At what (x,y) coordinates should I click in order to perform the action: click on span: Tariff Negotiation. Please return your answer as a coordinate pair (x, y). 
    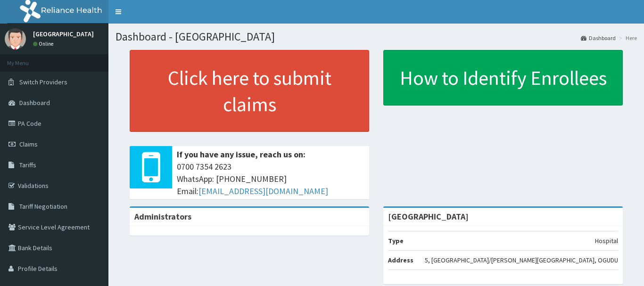
    Looking at the image, I should click on (44, 206).